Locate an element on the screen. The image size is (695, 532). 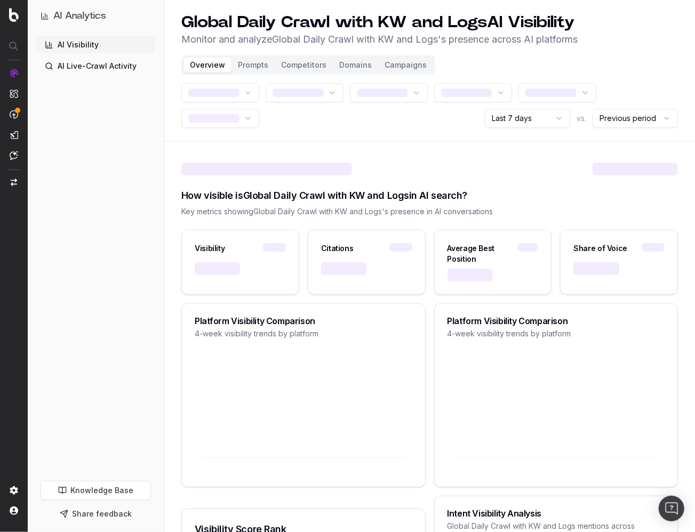
button: Overview is located at coordinates (207, 65).